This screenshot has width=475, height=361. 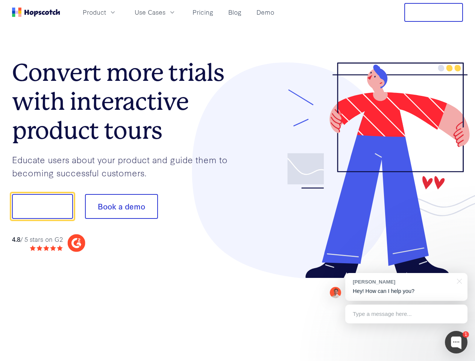 What do you see at coordinates (235, 12) in the screenshot?
I see `a: Blog` at bounding box center [235, 12].